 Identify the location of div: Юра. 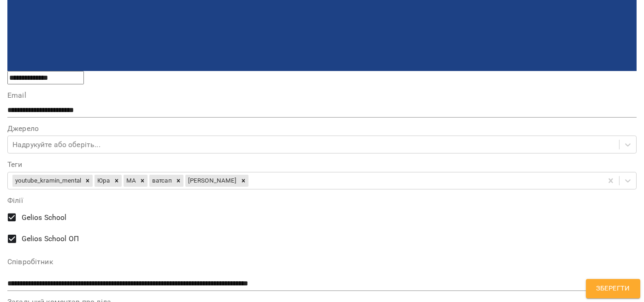
(103, 181).